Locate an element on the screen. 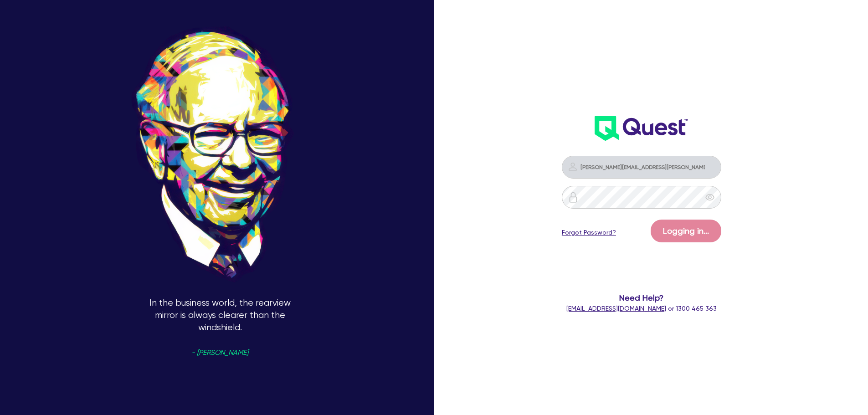 This screenshot has width=868, height=415. span: or 1300 465 363 is located at coordinates (641, 309).